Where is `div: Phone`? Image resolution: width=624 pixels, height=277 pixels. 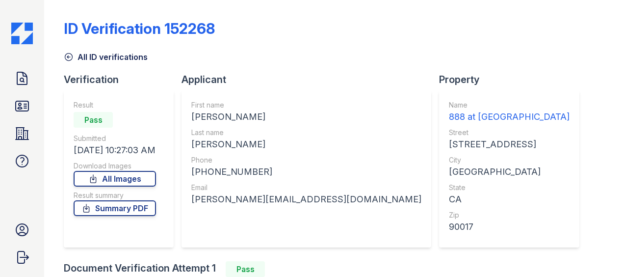
div: Phone is located at coordinates (306, 160).